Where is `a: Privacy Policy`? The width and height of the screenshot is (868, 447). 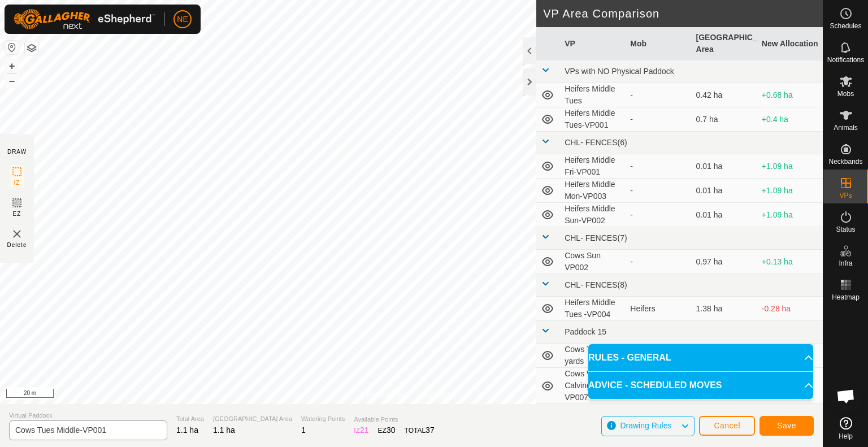
a: Privacy Policy is located at coordinates (388, 394).